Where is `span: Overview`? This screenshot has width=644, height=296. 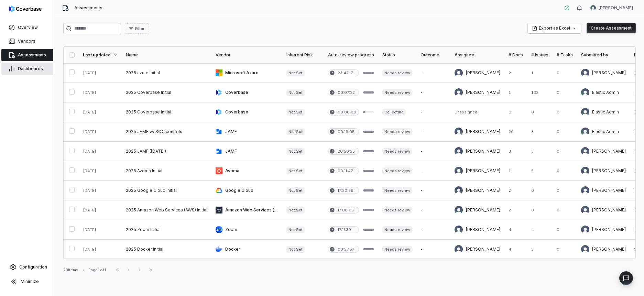
span: Overview is located at coordinates (28, 28).